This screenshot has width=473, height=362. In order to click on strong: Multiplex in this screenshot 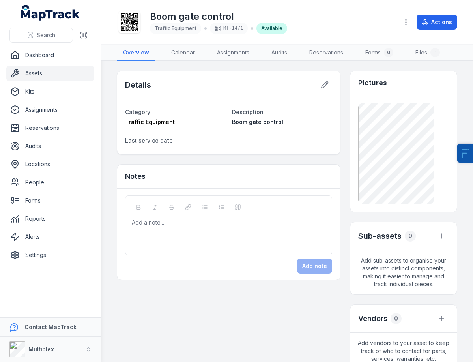, I will do `click(41, 348)`.